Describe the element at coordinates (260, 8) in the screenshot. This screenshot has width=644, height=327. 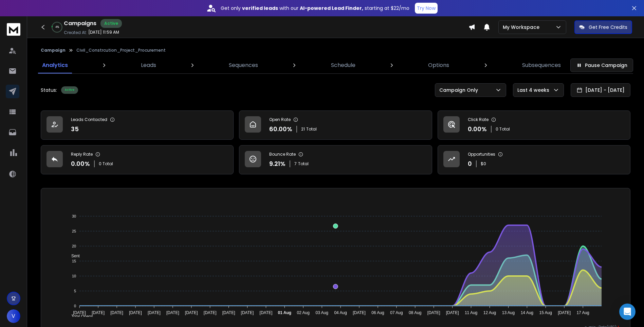
I see `strong: verified leads` at that location.